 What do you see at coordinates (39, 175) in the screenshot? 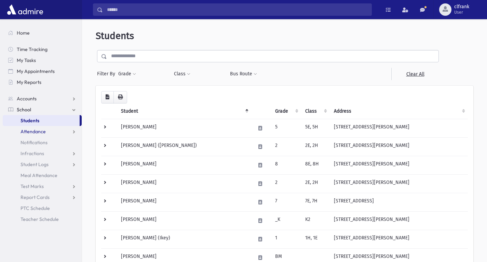
I see `span: Meal Attendance` at bounding box center [39, 175].